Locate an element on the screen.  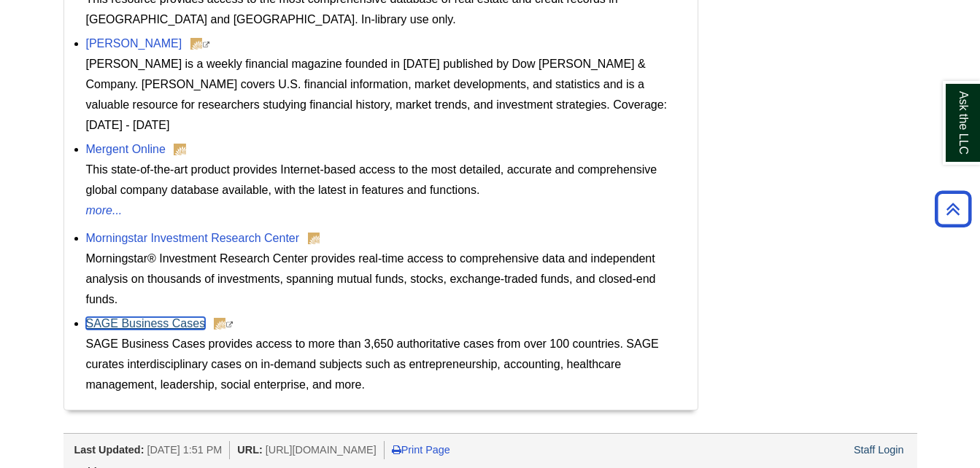
a: SAGE Business Cases is located at coordinates (146, 323).